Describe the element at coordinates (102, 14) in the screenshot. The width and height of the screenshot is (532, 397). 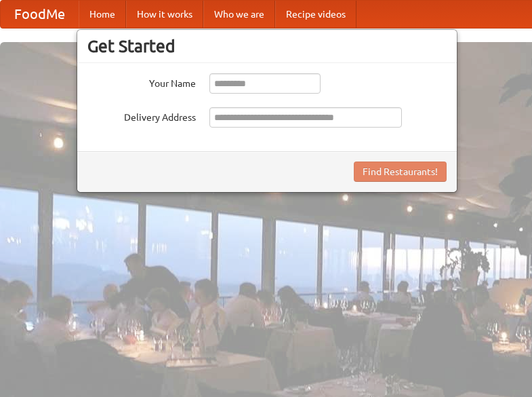
I see `a: Home` at that location.